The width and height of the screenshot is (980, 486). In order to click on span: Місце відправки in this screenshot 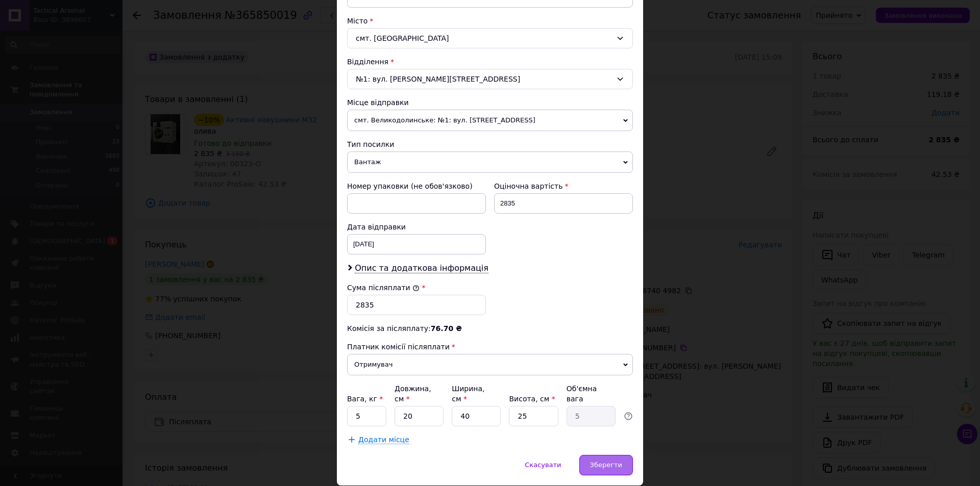, I will do `click(378, 103)`.